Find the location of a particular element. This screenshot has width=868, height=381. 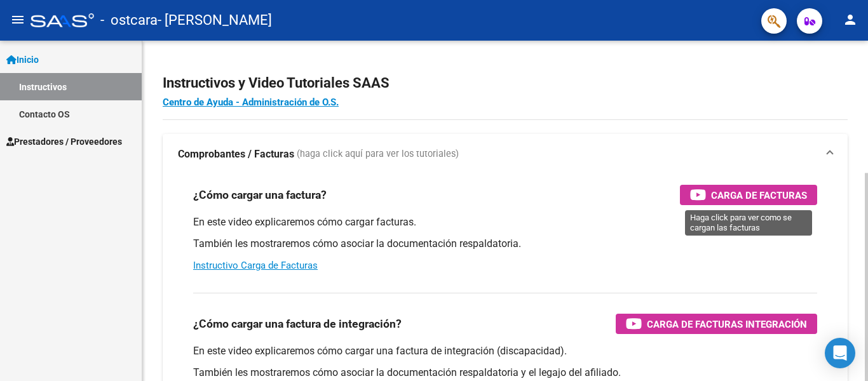

div: Open Intercom Messenger is located at coordinates (840, 353).